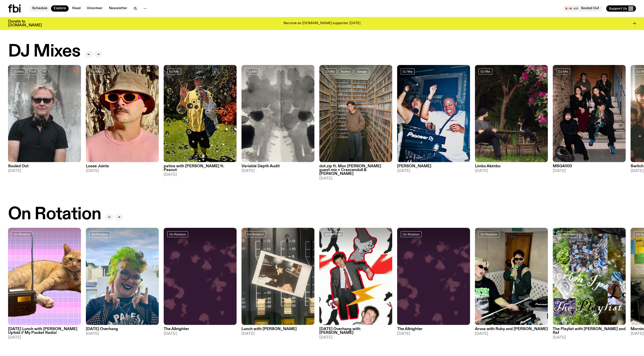  What do you see at coordinates (44, 113) in the screenshot?
I see `img: Stephen looks directly at the camera, wearing a black tee, black sunglasses and headphones around...` at bounding box center [44, 113].